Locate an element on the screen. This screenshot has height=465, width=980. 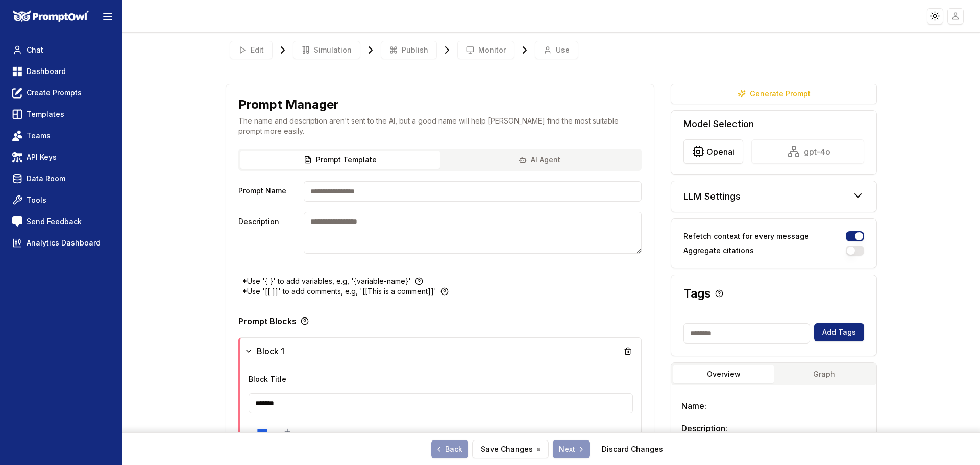
a: Analytics Dashboard is located at coordinates (61, 243).